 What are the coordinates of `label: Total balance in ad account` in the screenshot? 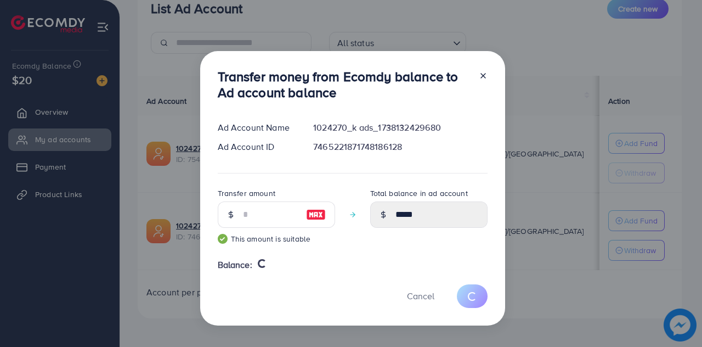 It's located at (419, 193).